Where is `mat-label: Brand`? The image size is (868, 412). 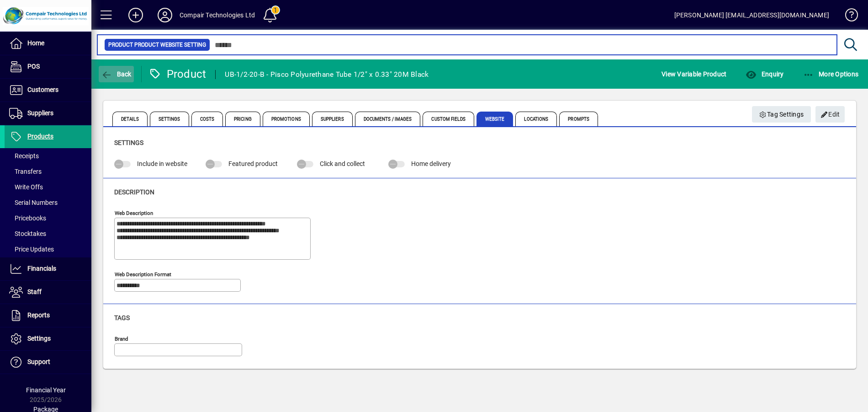 mat-label: Brand is located at coordinates (122, 338).